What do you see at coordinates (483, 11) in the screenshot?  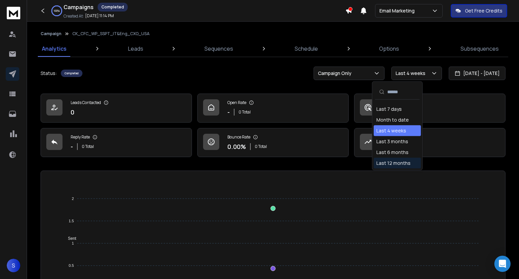 I see `p: Get Free Credits` at bounding box center [483, 11].